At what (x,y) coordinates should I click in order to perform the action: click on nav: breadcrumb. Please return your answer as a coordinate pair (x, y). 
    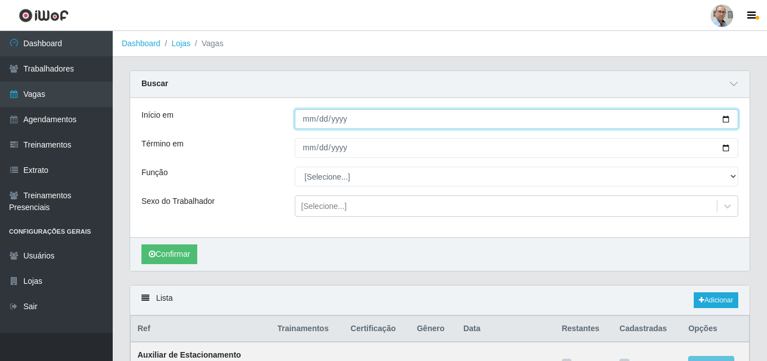
    Looking at the image, I should click on (440, 44).